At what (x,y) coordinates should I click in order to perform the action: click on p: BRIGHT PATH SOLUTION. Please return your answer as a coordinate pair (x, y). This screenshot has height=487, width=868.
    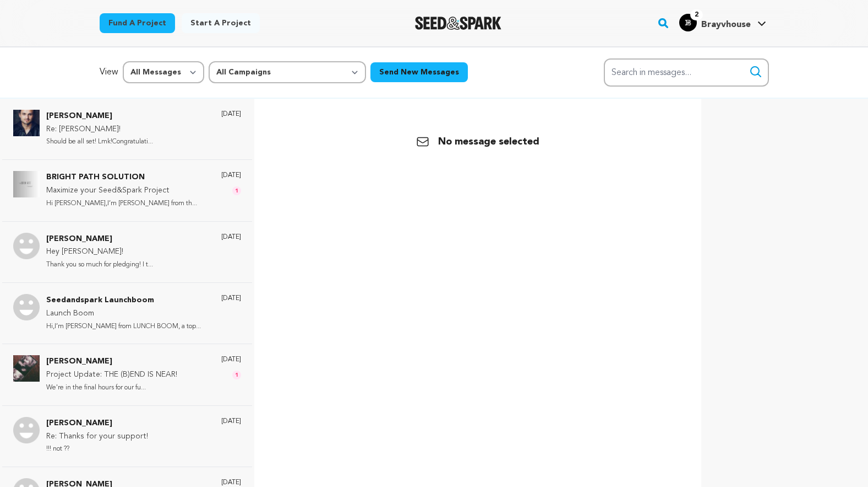
    Looking at the image, I should click on (122, 177).